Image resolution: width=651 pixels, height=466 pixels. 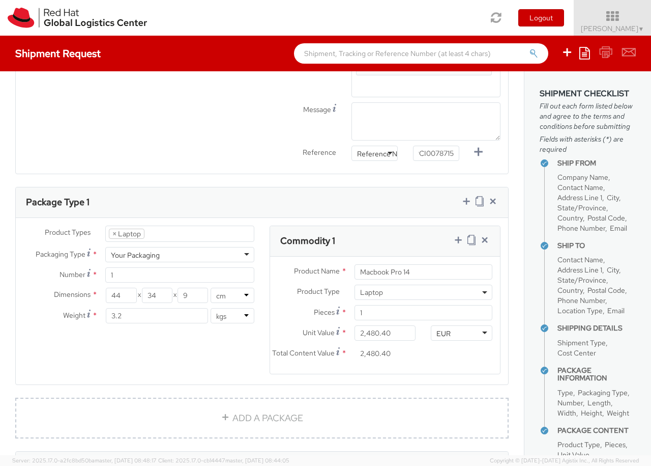 I want to click on span: Laptop, so click(x=423, y=292).